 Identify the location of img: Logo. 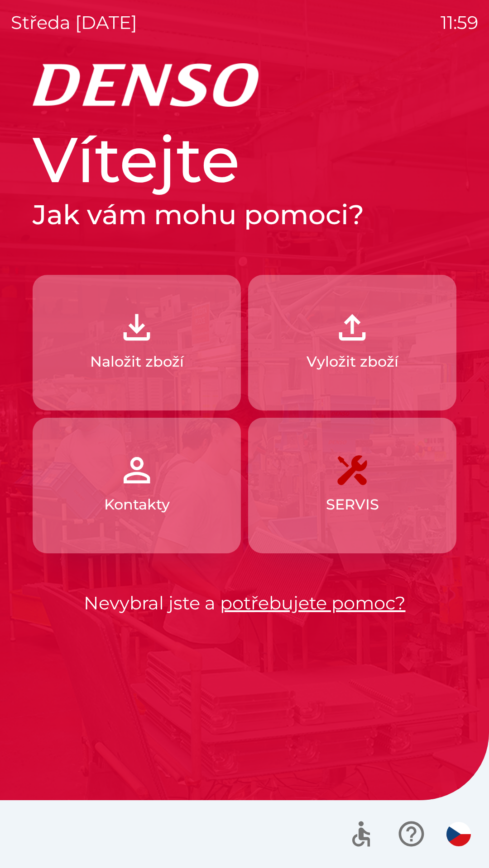
(244, 85).